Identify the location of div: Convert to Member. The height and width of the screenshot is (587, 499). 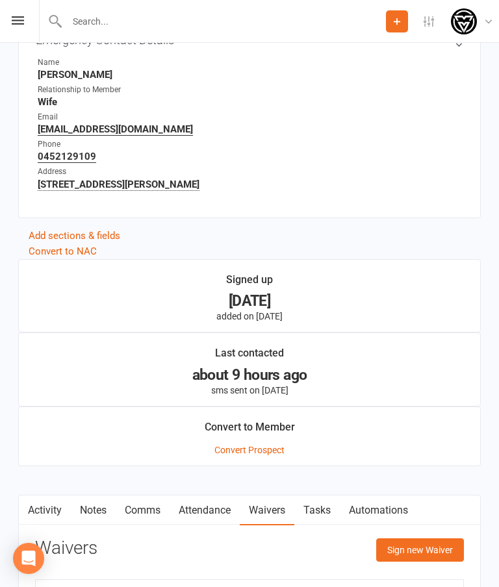
(249, 430).